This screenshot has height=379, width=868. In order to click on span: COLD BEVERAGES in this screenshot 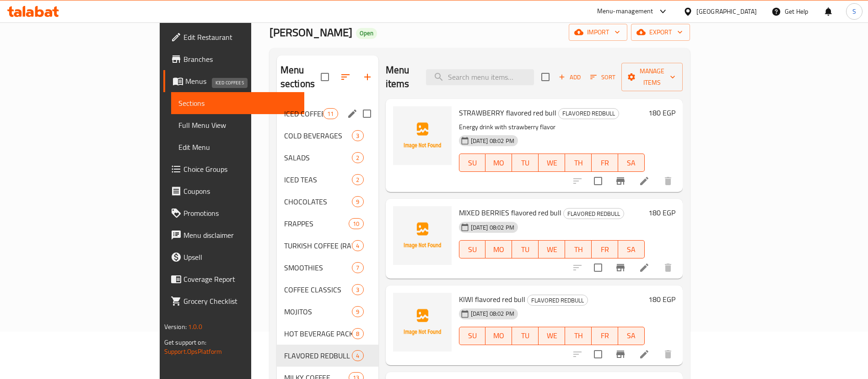, I will do `click(318, 136)`.